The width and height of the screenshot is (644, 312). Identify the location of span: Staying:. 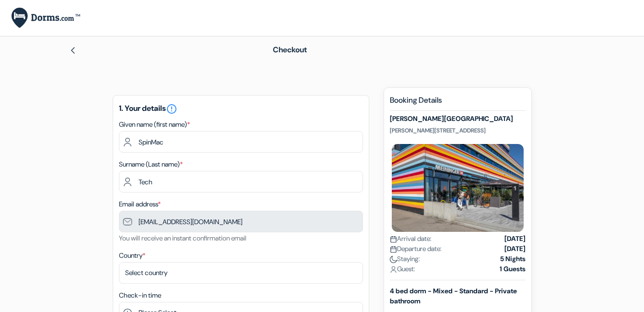
(405, 258).